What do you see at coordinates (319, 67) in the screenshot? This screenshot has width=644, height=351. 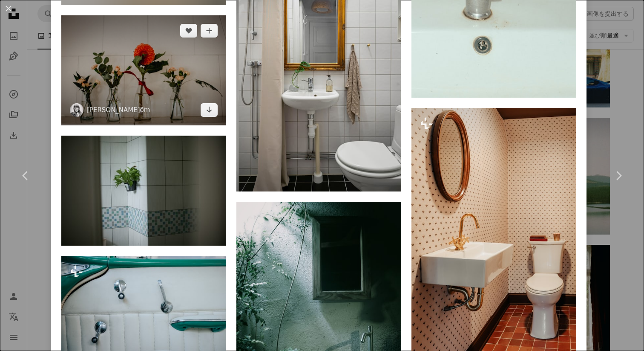 I see `a: 洗面台、トイレ、シャワー付きのバスルーム` at bounding box center [319, 67].